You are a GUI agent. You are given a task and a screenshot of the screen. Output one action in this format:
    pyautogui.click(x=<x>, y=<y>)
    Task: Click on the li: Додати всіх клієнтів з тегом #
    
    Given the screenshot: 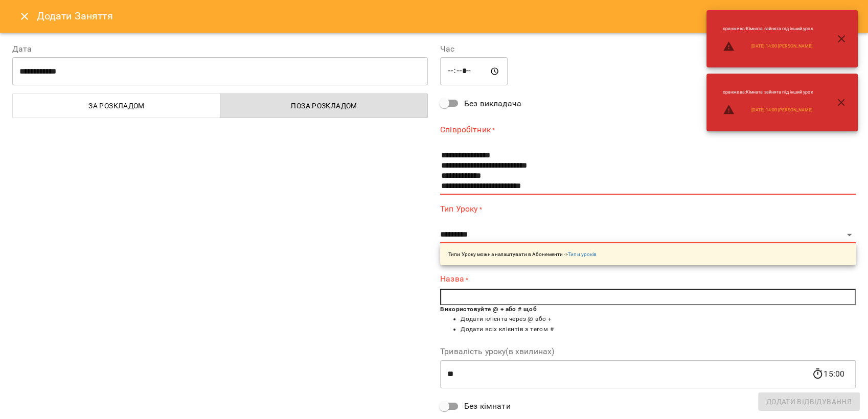 What is the action you would take?
    pyautogui.click(x=658, y=330)
    